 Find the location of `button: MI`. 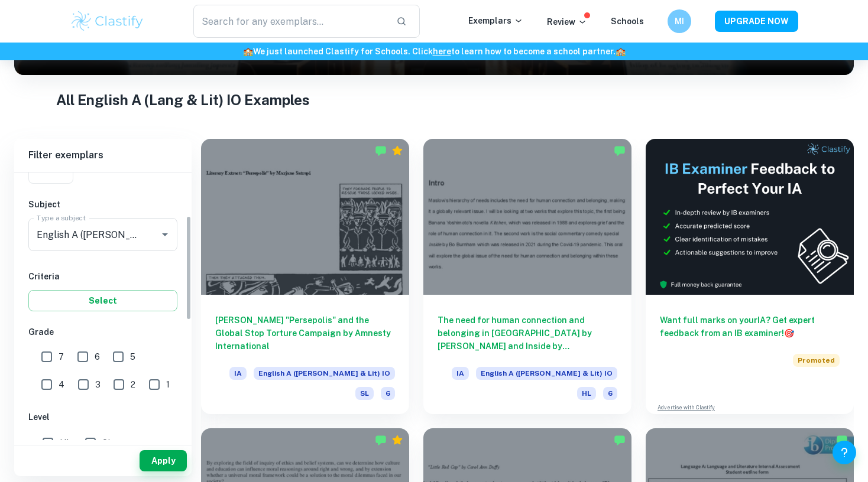

button: MI is located at coordinates (680, 21).